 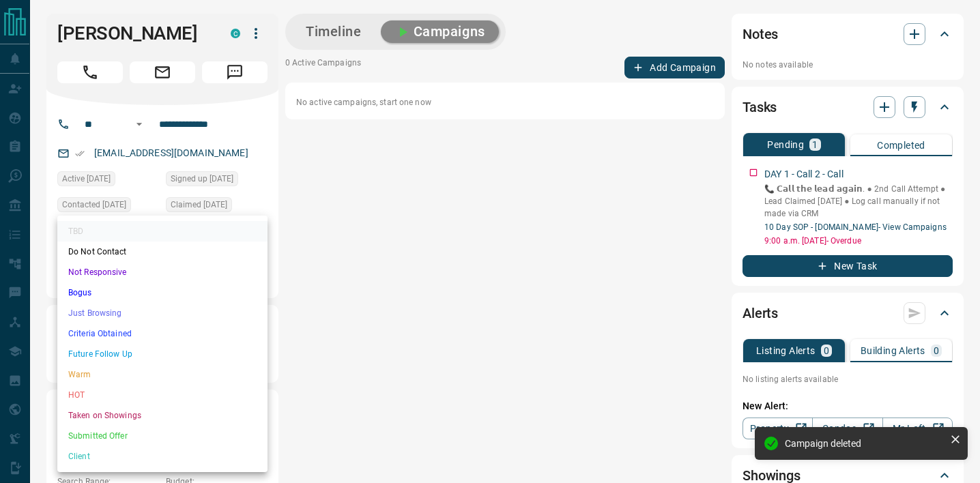 I want to click on li: Criteria Obtained, so click(x=162, y=333).